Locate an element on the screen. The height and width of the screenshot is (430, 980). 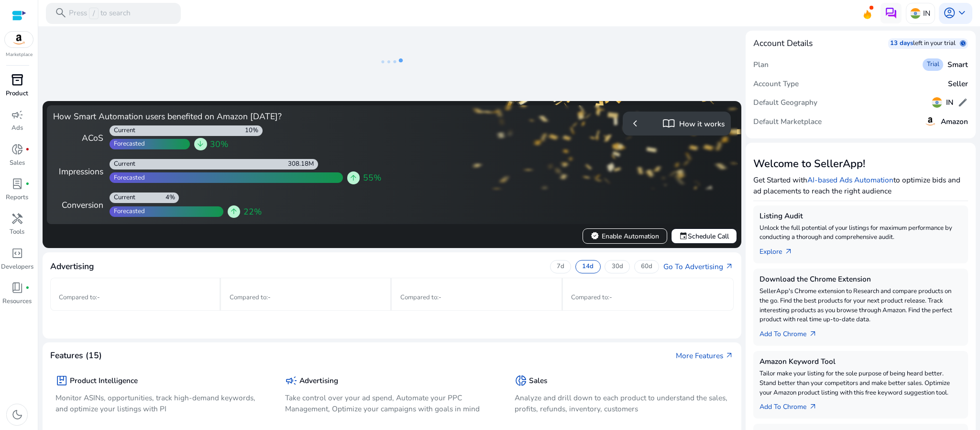
p: Unlock the full potential of your listings for maximum performance by conducting a thorough and c... is located at coordinates (860, 233).